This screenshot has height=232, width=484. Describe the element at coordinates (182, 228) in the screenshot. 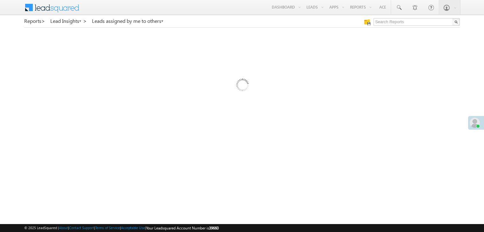

I see `span: Your Leadsquared Account Number is` at that location.